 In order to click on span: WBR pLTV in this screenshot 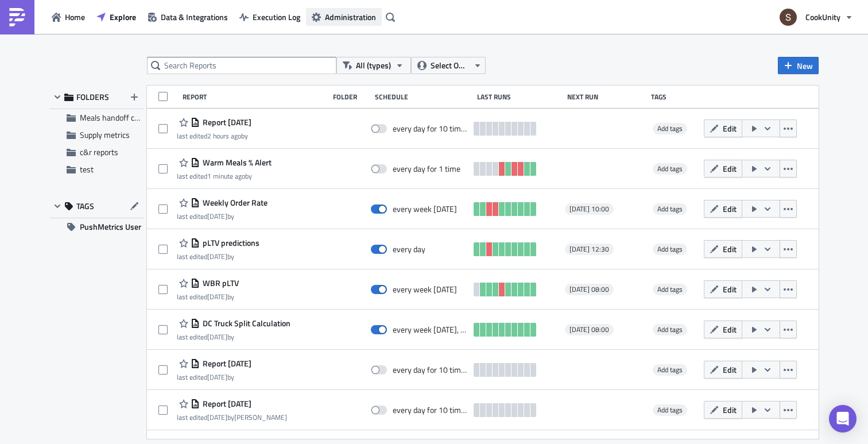, I will do `click(219, 283)`.